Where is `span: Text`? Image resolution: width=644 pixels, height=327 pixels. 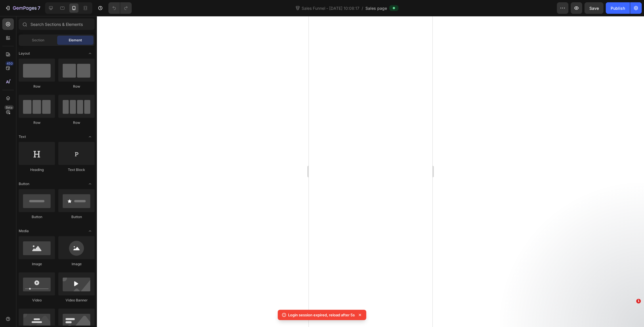
span: Text is located at coordinates (22, 137).